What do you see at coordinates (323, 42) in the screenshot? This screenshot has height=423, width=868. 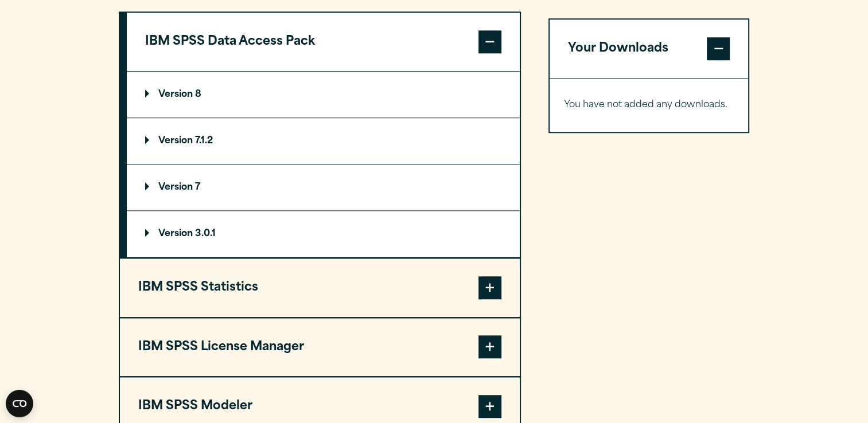 I see `button: IBM SPSS Data Access Pack` at bounding box center [323, 42].